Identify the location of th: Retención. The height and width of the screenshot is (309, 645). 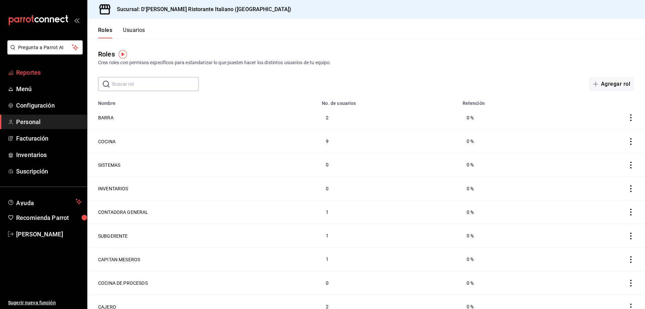
(509, 101).